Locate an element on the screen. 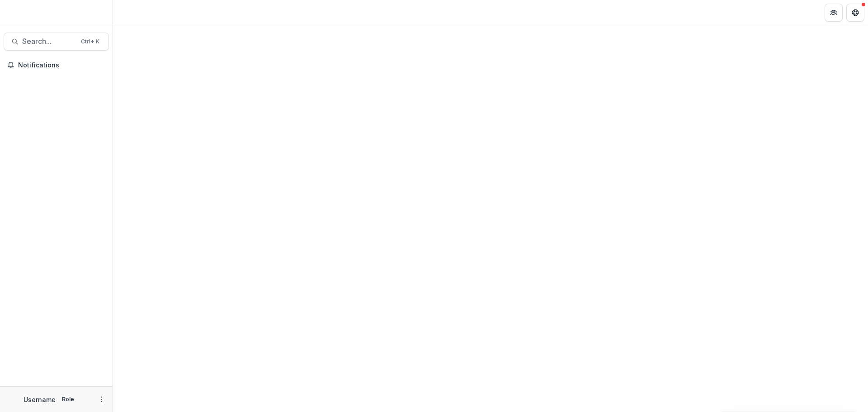  button: Notifications is located at coordinates (56, 65).